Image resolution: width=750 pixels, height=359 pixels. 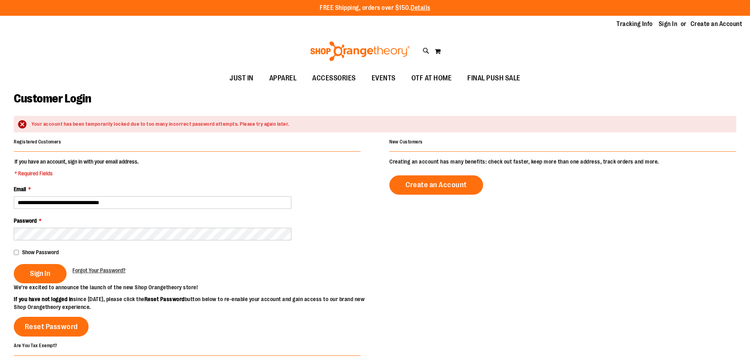 What do you see at coordinates (35, 345) in the screenshot?
I see `strong: Are You Tax Exempt?` at bounding box center [35, 345].